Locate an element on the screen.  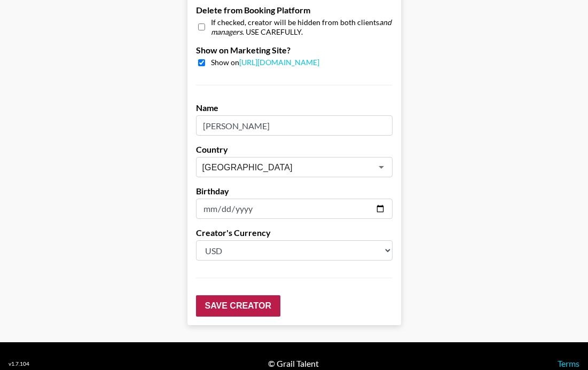
label: Creator's Currency is located at coordinates (294, 233).